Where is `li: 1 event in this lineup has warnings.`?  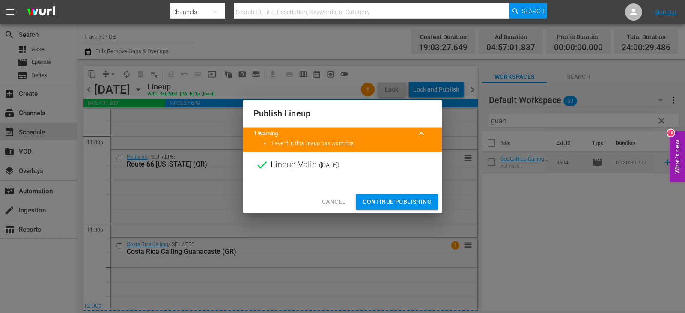 li: 1 event in this lineup has warnings. is located at coordinates (351, 143).